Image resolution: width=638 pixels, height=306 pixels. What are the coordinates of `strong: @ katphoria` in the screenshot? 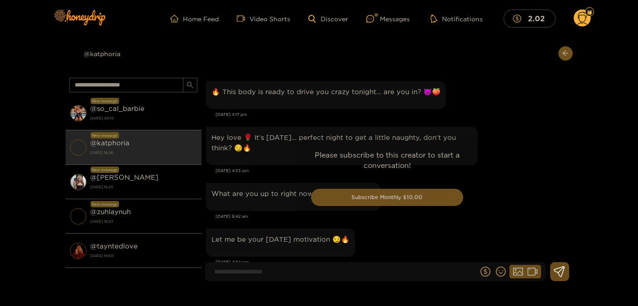 It's located at (110, 143).